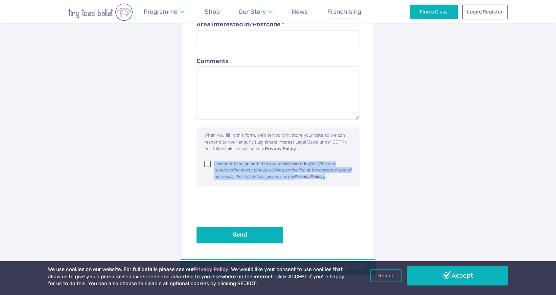 Image resolution: width=556 pixels, height=295 pixels. I want to click on a: News, so click(300, 11).